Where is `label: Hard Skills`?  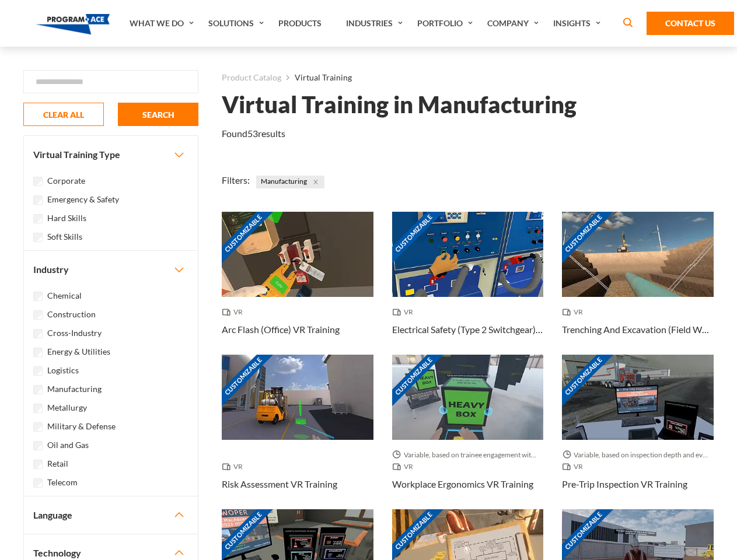 label: Hard Skills is located at coordinates (66, 218).